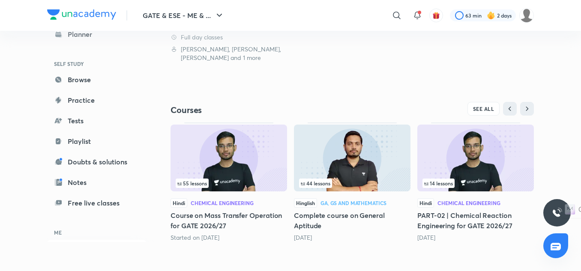  What do you see at coordinates (97, 80) in the screenshot?
I see `a: Browse` at bounding box center [97, 80].